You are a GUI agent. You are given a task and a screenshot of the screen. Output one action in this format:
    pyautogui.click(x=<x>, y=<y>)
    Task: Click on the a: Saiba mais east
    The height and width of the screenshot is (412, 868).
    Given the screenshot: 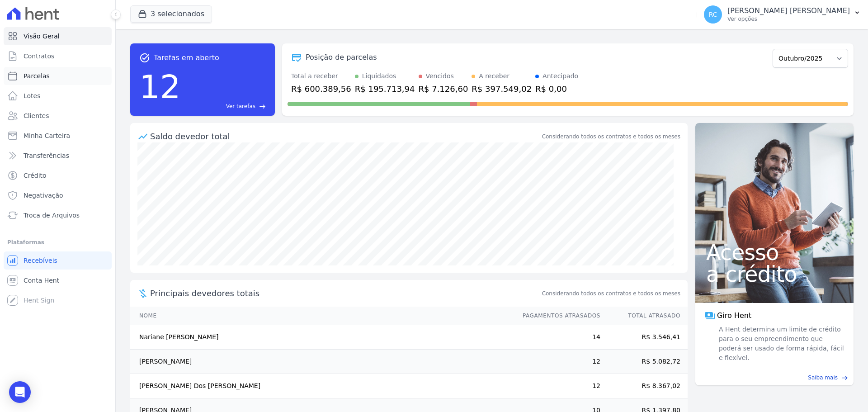 What is the action you would take?
    pyautogui.click(x=774, y=378)
    